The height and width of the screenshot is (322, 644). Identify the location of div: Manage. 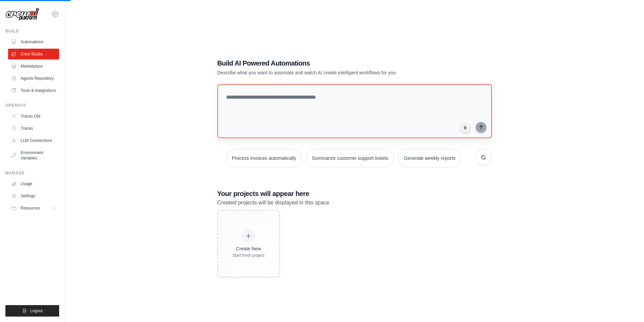
(32, 173).